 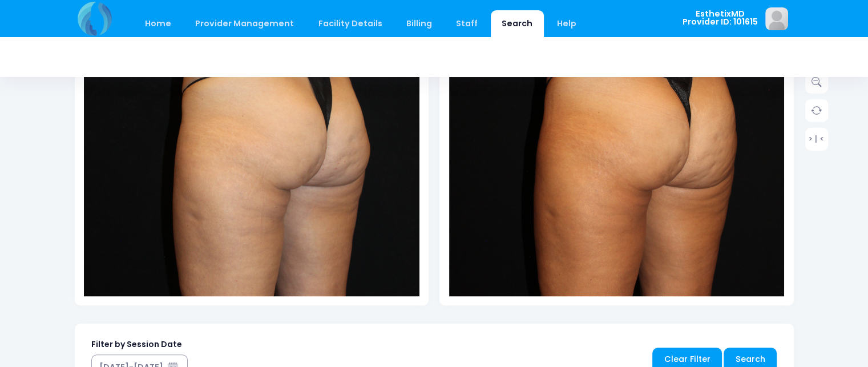 What do you see at coordinates (419, 24) in the screenshot?
I see `a: Billing` at bounding box center [419, 24].